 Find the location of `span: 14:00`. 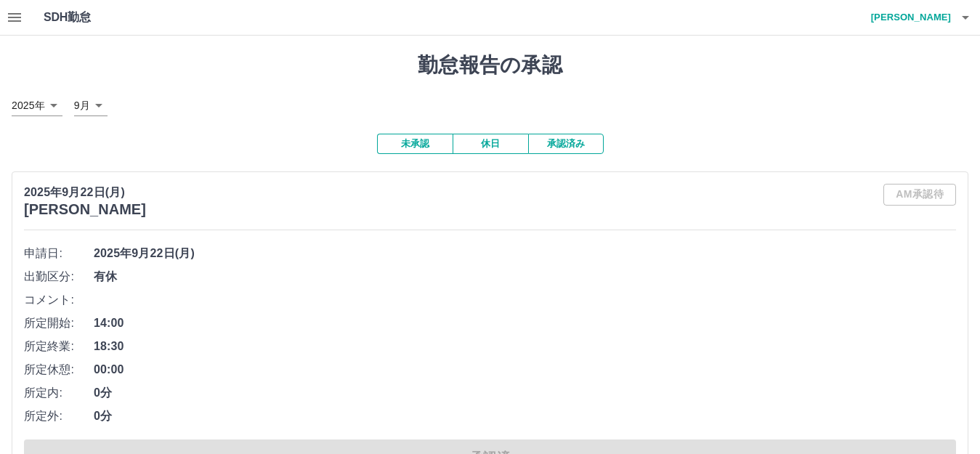

span: 14:00 is located at coordinates (524, 323).